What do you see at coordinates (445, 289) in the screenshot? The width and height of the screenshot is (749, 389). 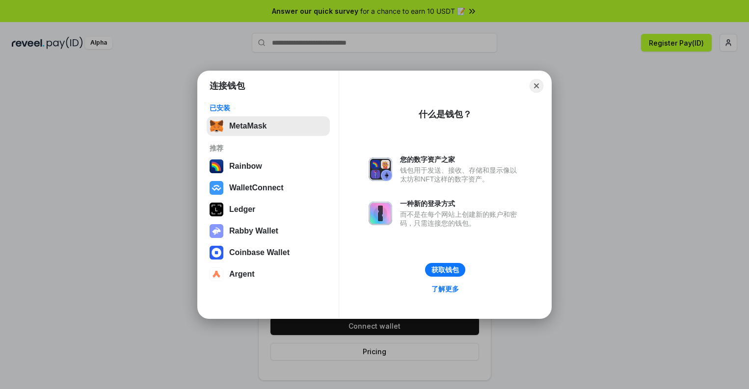 I see `div: 了解更多` at bounding box center [445, 289].